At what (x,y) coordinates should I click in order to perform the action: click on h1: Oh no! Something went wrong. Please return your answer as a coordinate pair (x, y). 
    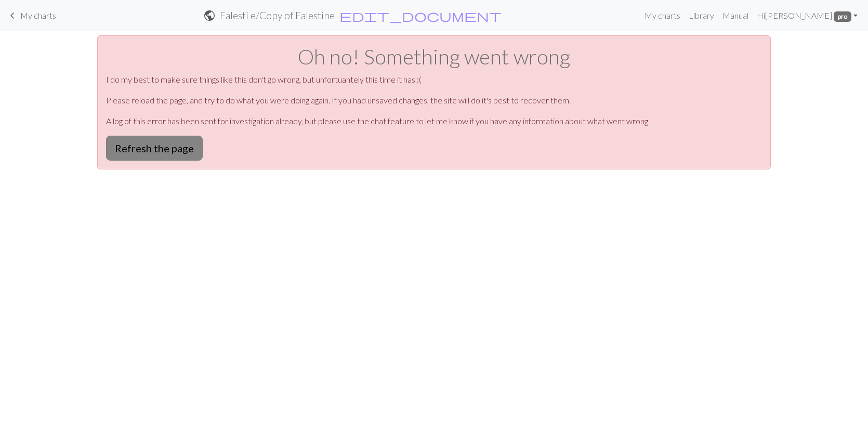
    Looking at the image, I should click on (434, 57).